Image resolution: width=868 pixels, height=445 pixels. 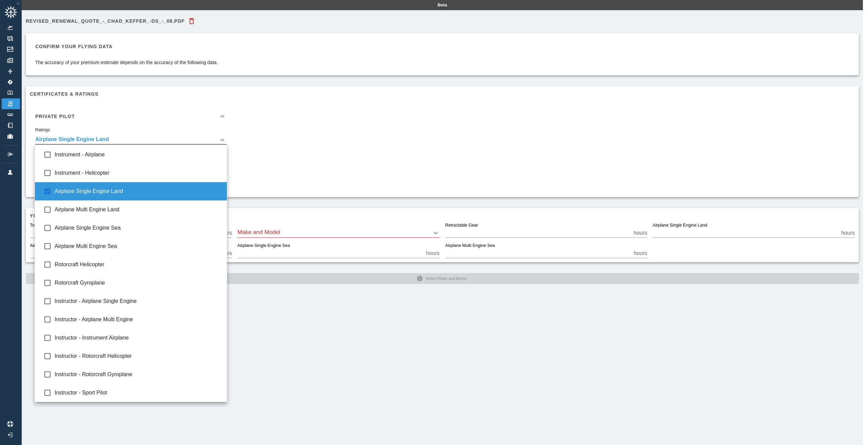 What do you see at coordinates (138, 173) in the screenshot?
I see `span: Instrument - Helicopter` at bounding box center [138, 173].